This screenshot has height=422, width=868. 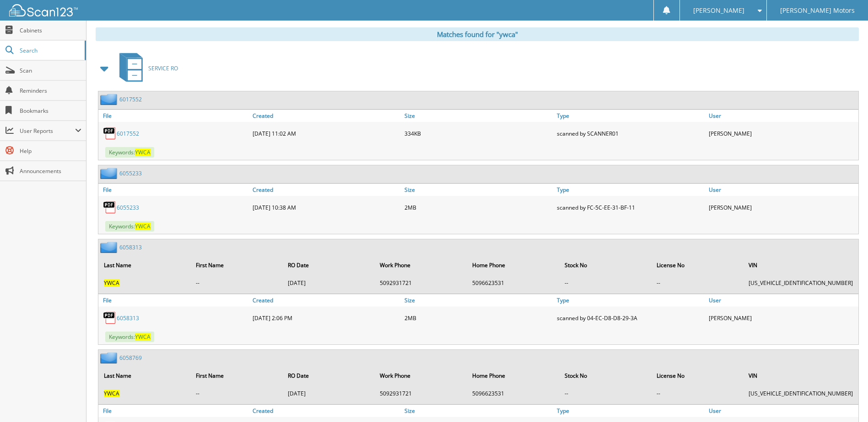 I want to click on span: Scan, so click(x=51, y=70).